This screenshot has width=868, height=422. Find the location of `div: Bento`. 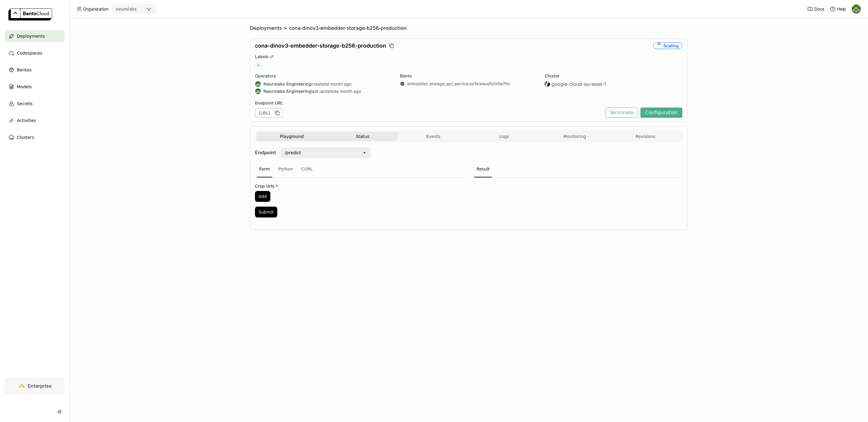

div: Bento is located at coordinates (469, 76).